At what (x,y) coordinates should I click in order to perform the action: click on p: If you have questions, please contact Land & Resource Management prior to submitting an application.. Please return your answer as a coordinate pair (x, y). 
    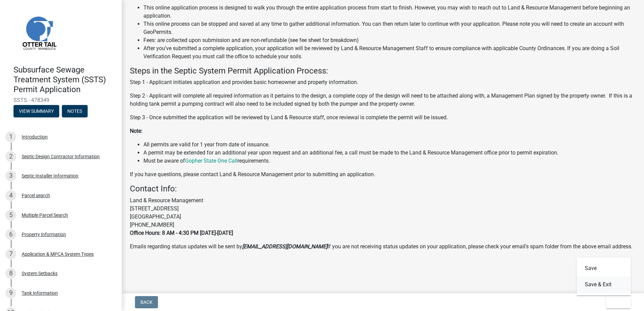
    Looking at the image, I should click on (383, 174).